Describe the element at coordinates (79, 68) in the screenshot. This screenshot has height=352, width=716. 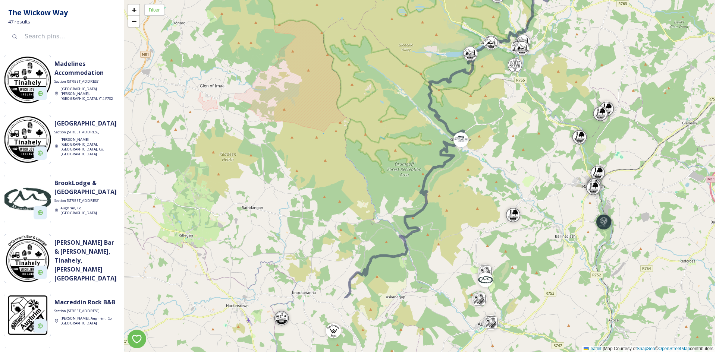
I see `strong: Madelines Accommodation` at that location.